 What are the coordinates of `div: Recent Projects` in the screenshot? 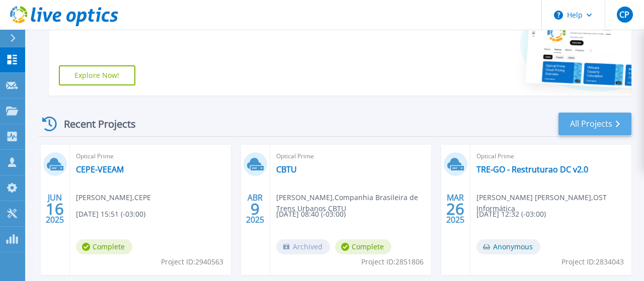 It's located at (94, 123).